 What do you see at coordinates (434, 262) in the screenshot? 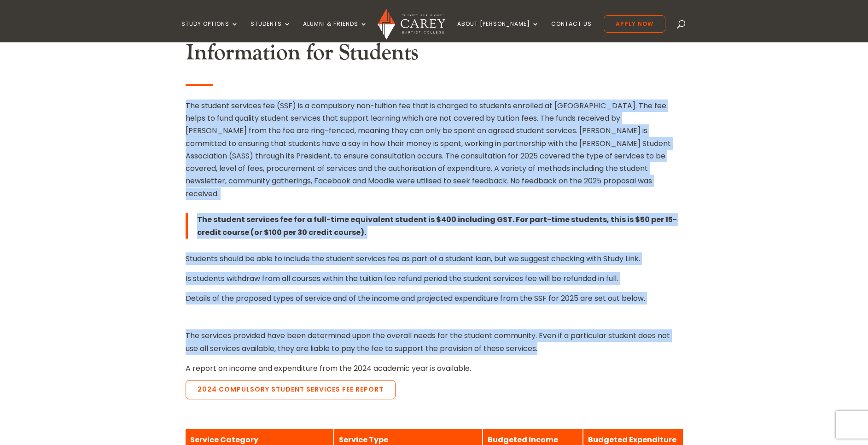
I see `p: Students should be able to include the student services fee as part of a student loan, but we sug...` at bounding box center [434, 262].